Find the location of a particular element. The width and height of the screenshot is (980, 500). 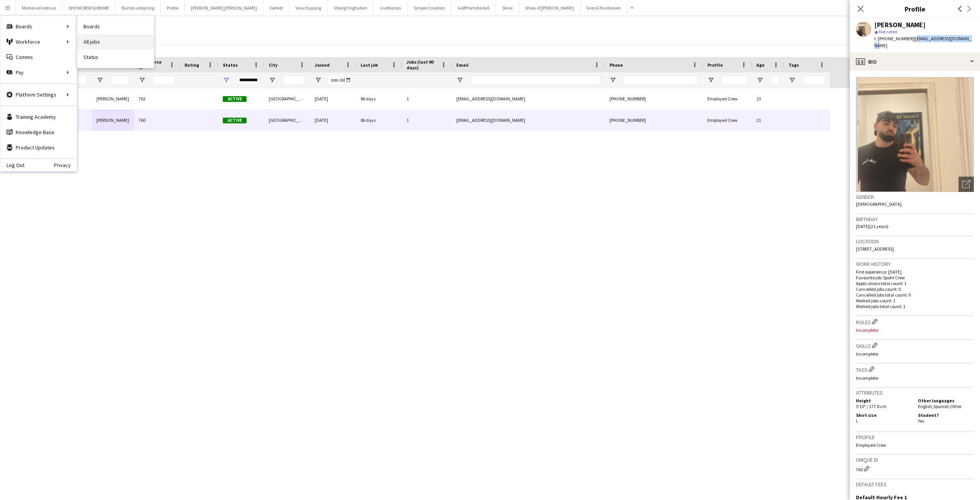

div: Boards is located at coordinates (39, 27).